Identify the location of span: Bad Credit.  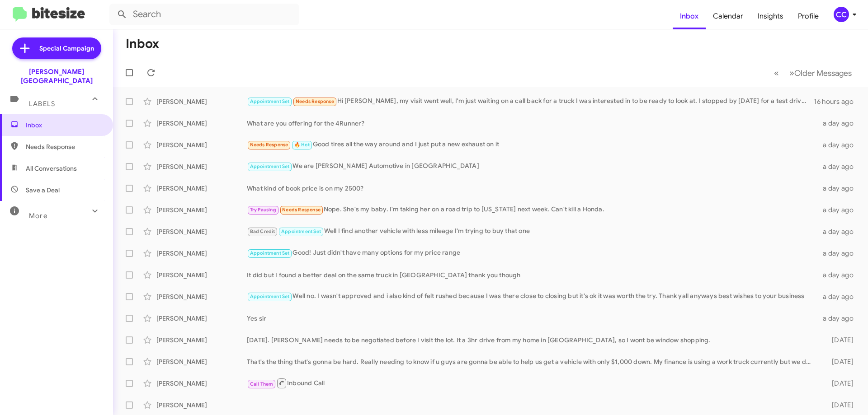
(263, 231).